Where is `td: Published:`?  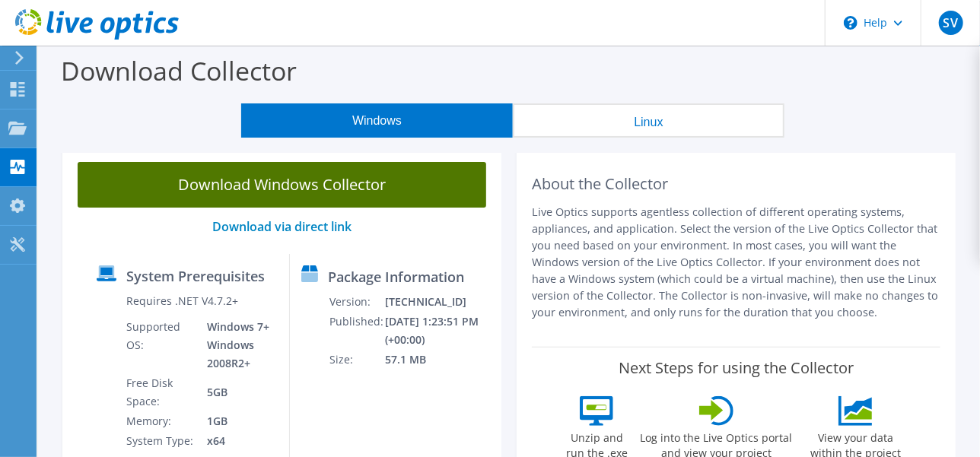
td: Published: is located at coordinates (356, 331).